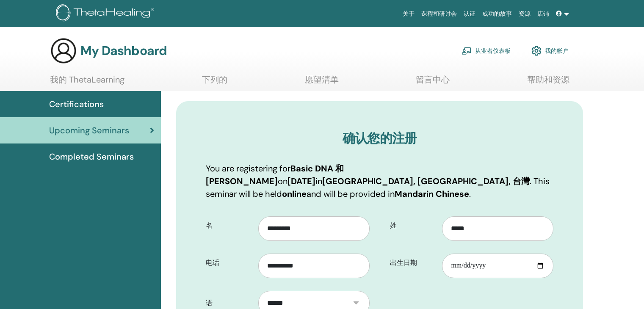 The width and height of the screenshot is (644, 309). I want to click on a: 帮助和资源, so click(549, 83).